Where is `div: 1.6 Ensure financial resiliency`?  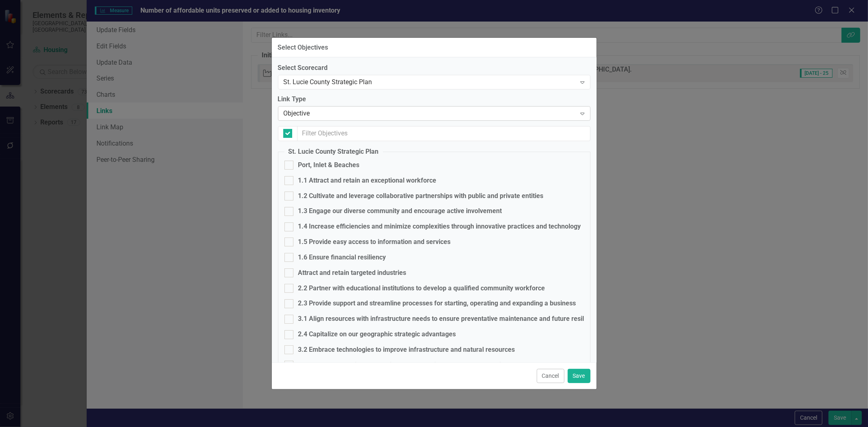 div: 1.6 Ensure financial resiliency is located at coordinates (342, 257).